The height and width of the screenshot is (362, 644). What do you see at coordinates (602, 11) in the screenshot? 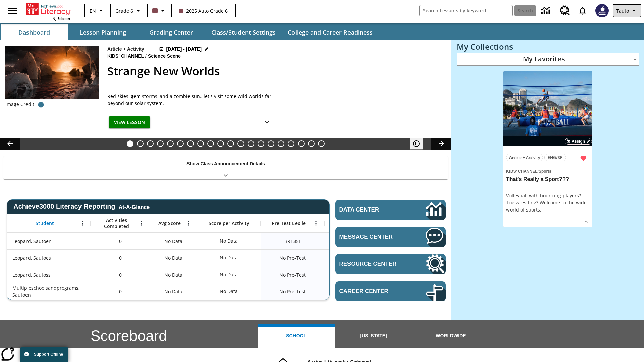
I see `img: Avatar` at bounding box center [602, 11].